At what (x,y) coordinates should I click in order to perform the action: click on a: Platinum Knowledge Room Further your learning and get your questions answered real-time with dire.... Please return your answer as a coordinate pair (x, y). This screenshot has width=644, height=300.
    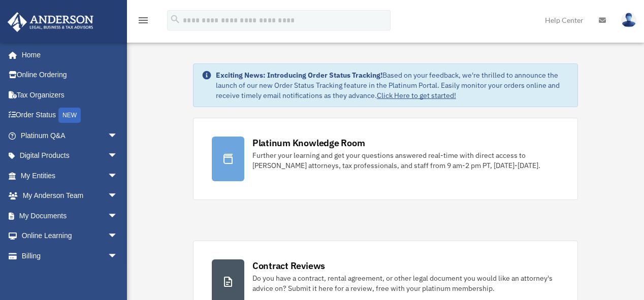
    Looking at the image, I should click on (385, 159).